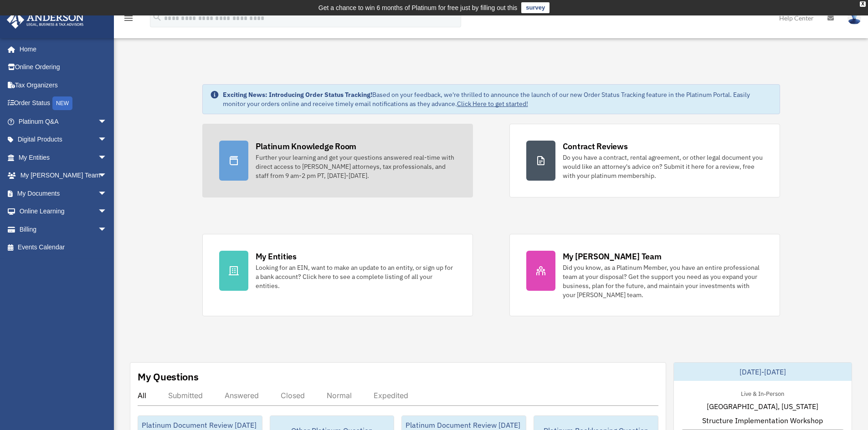 The image size is (868, 430). I want to click on a: My Entities Looking for an EIN, want to make an update to an entity, or sign up for a bank accoun..., so click(338, 275).